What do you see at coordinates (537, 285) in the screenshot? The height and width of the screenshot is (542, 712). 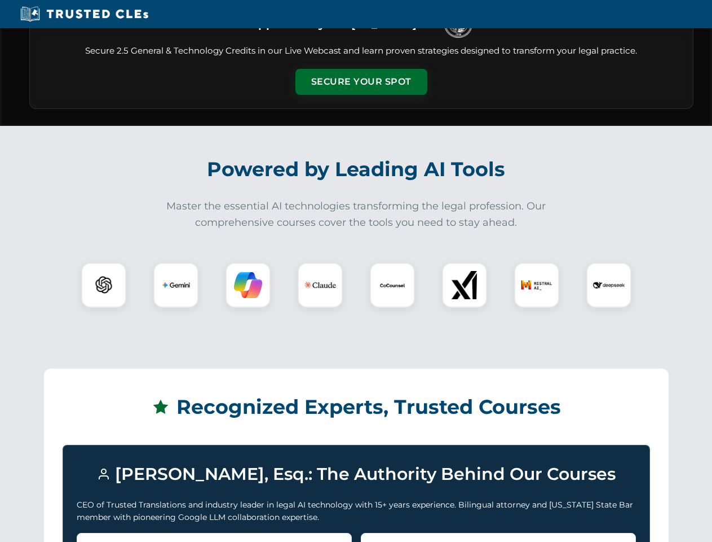 I see `img: Mistral AI Logo` at bounding box center [537, 285].